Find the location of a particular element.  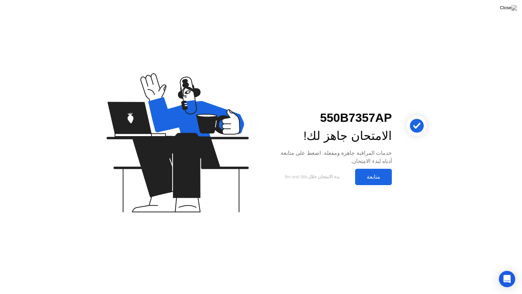

div: خدمات المراقبة جاهزة ومفعلة. اضغط على متابعة أدناه لبدء الامتحان. is located at coordinates (332, 157).